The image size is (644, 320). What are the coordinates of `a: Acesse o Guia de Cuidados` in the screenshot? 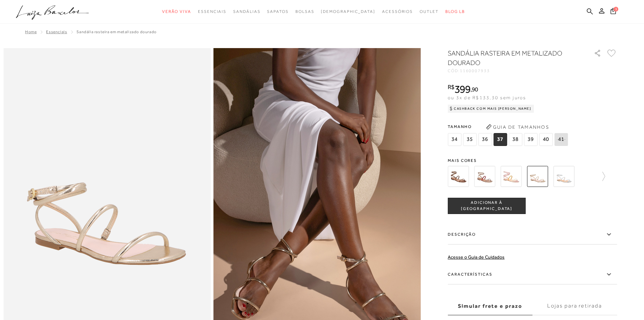 It's located at (476, 257).